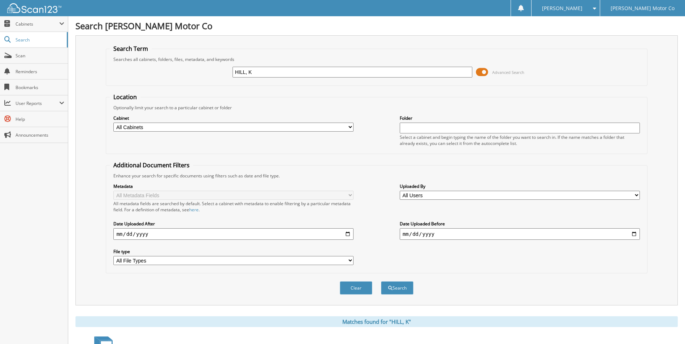 The width and height of the screenshot is (685, 344). What do you see at coordinates (233, 207) in the screenshot?
I see `div: All metadata fields are searched by default. Select a cabinet with metadata to enable filtering b...` at bounding box center [233, 207].